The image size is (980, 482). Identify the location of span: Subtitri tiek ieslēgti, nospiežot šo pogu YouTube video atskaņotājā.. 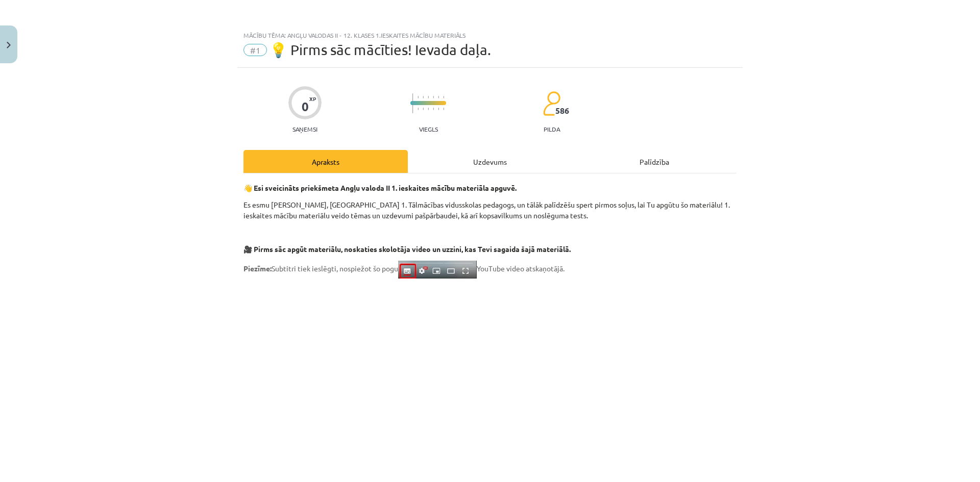
(404, 268).